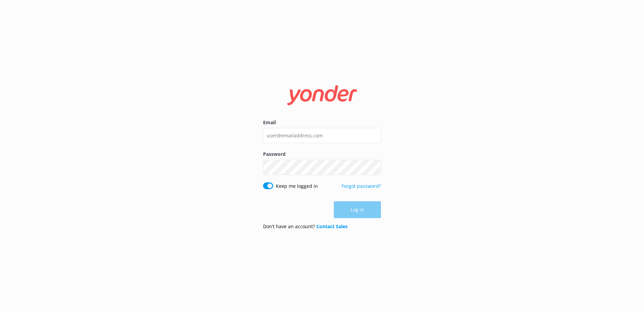 This screenshot has width=644, height=311. Describe the element at coordinates (331, 226) in the screenshot. I see `a: Contact Sales` at that location.